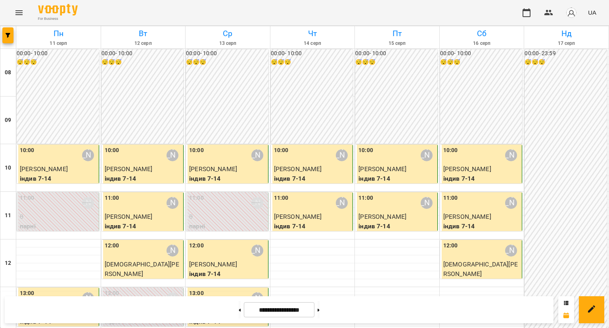 Image resolution: width=609 pixels, height=328 pixels. I want to click on span: For Business, so click(58, 19).